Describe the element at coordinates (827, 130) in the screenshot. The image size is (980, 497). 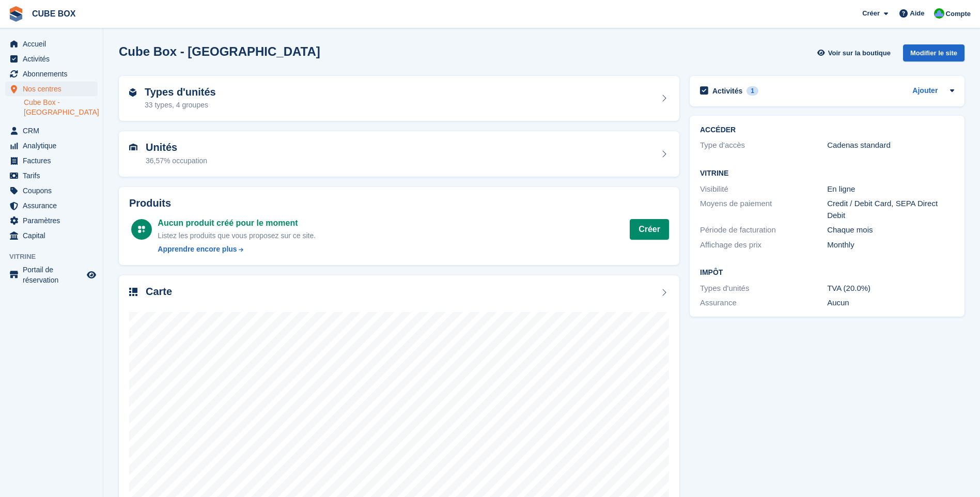
I see `h2: ACCÉDER` at that location.